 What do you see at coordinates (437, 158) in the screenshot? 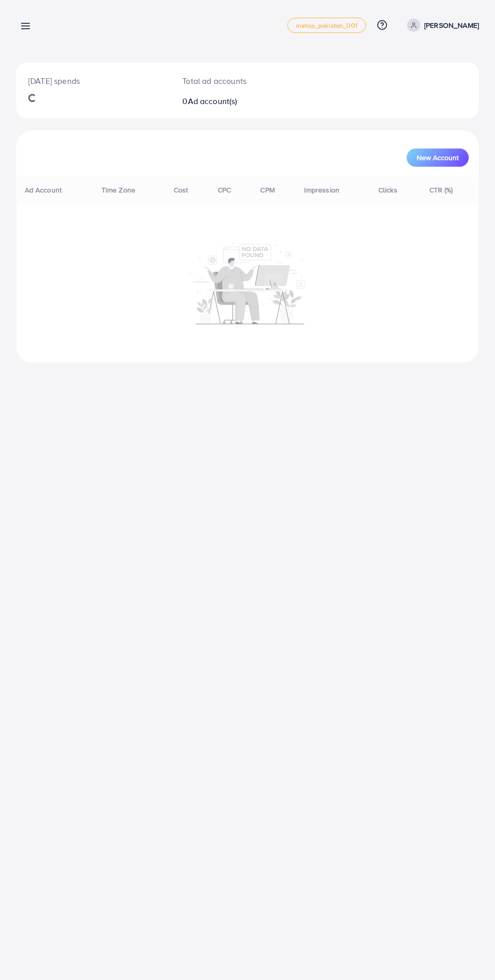
I see `button: New Account` at bounding box center [437, 158].